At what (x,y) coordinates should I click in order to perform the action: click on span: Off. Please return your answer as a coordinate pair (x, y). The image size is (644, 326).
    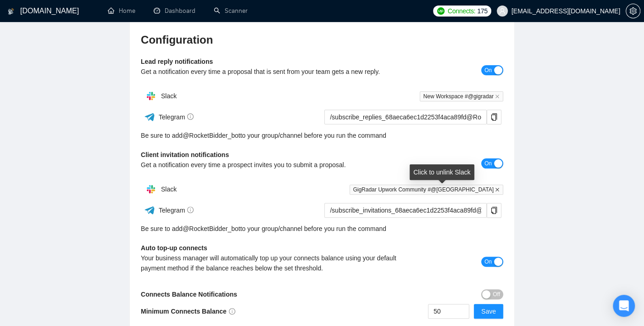
    Looking at the image, I should click on (497, 294).